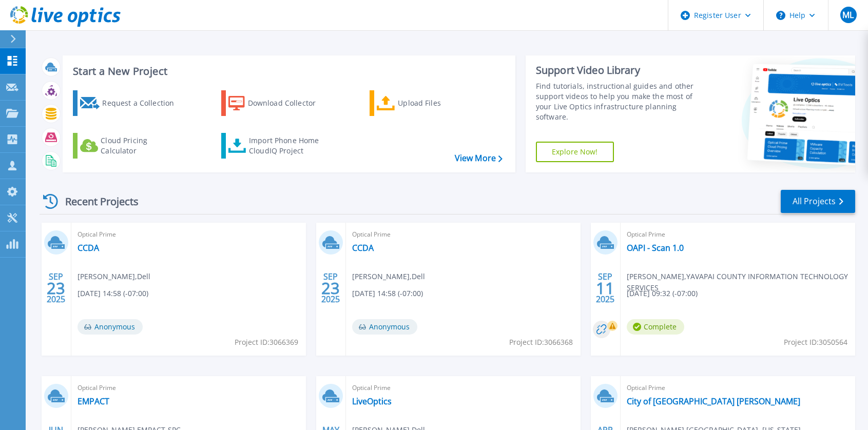 The image size is (868, 430). Describe the element at coordinates (439, 103) in the screenshot. I see `div: Upload Files` at that location.